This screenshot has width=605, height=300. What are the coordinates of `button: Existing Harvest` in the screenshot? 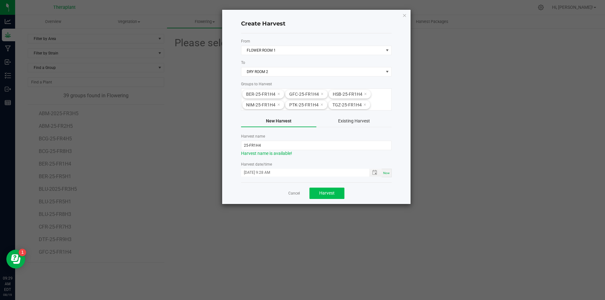 It's located at (354, 121).